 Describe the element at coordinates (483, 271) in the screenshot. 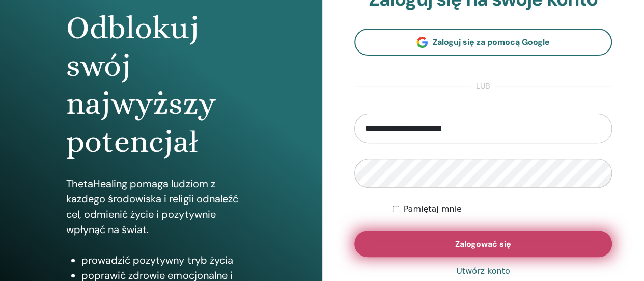

I see `a: Utwórz konto` at that location.